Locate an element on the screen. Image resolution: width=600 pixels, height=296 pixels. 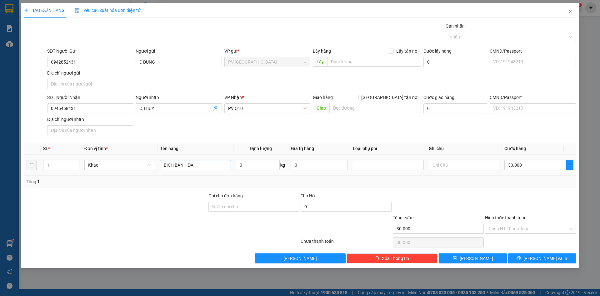
div: Người gửi is located at coordinates (179, 51).